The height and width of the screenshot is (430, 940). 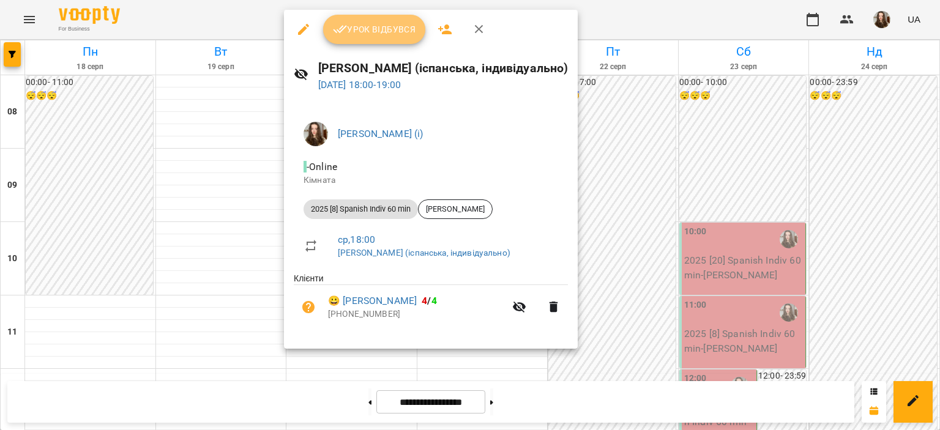 I want to click on button: Урок відбувся, so click(x=375, y=29).